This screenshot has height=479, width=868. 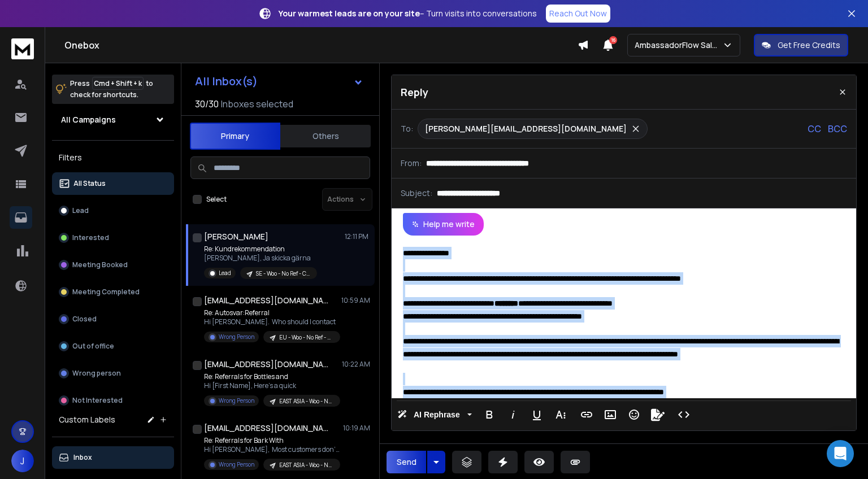 I want to click on button: All Campaigns, so click(x=113, y=120).